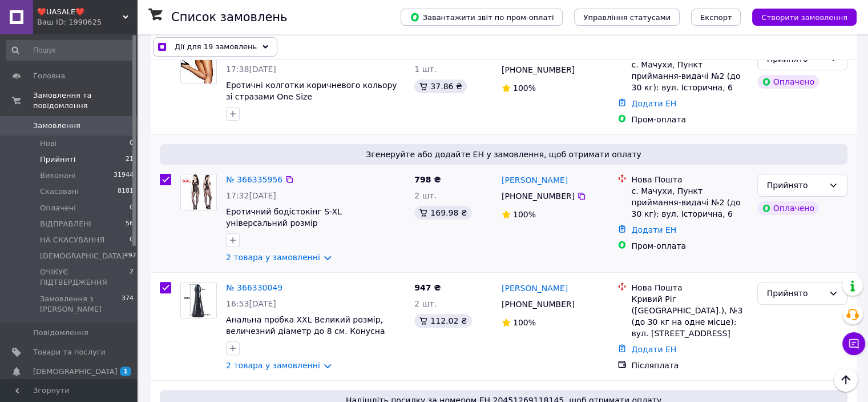  What do you see at coordinates (443, 212) in the screenshot?
I see `div: 169.98 ₴` at bounding box center [443, 212].